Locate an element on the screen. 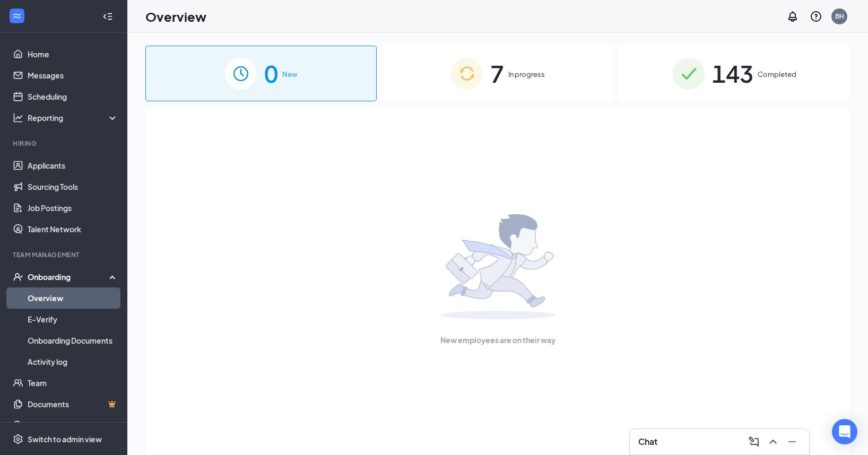 Image resolution: width=868 pixels, height=455 pixels. a: Job Postings is located at coordinates (72, 208).